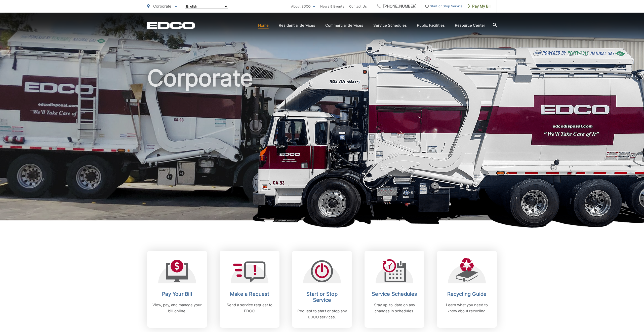  Describe the element at coordinates (250, 308) in the screenshot. I see `p: Send a service request to EDCO.` at that location.